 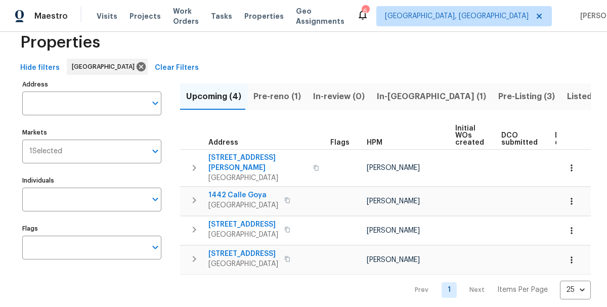 What do you see at coordinates (222, 16) in the screenshot?
I see `span: Tasks` at bounding box center [222, 16].